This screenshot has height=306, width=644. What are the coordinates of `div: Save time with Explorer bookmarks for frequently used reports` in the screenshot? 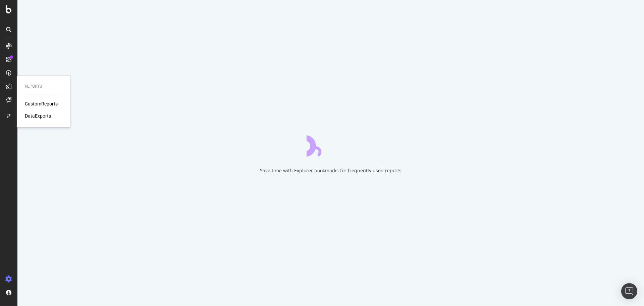 It's located at (331, 170).